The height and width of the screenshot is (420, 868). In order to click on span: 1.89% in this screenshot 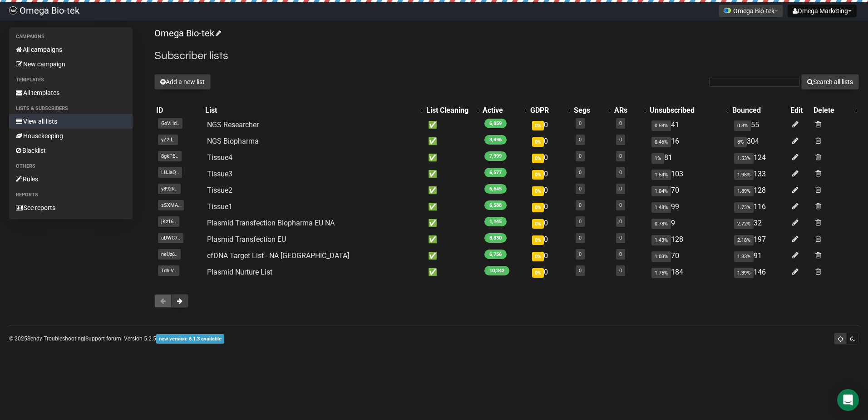, I will do `click(744, 191)`.